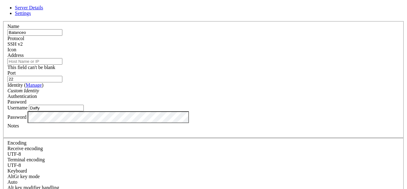 Image resolution: width=407 pixels, height=189 pixels. What do you see at coordinates (35, 32) in the screenshot?
I see `input: Server Name` at bounding box center [35, 32].